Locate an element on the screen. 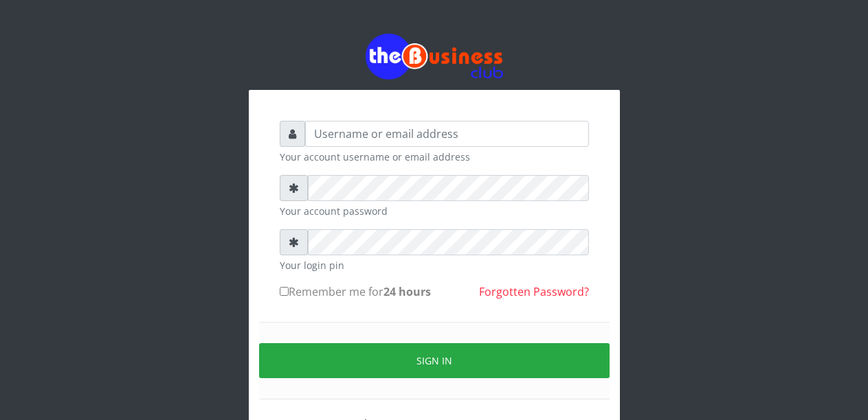 The width and height of the screenshot is (868, 420). small: Your login pin is located at coordinates (434, 265).